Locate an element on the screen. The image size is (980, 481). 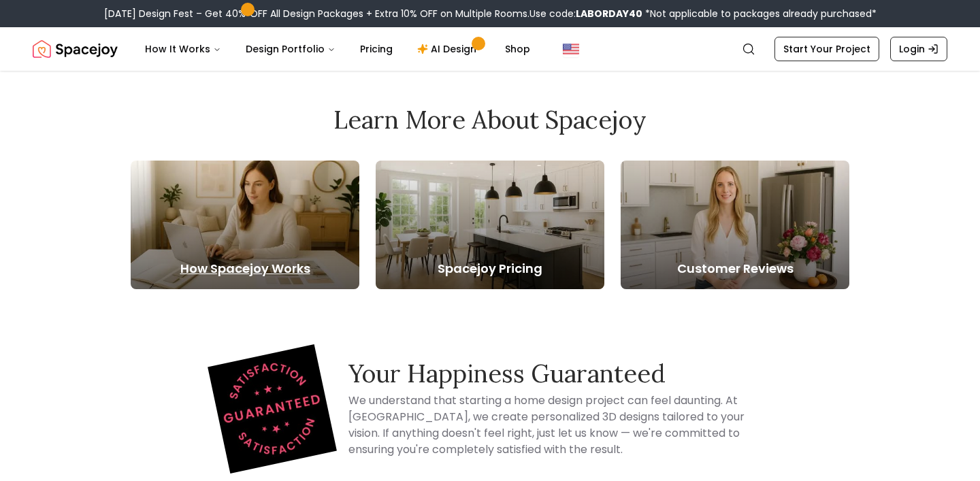
img: Spacejoy logo representing our Happiness Guaranteed promise is located at coordinates (272, 409).